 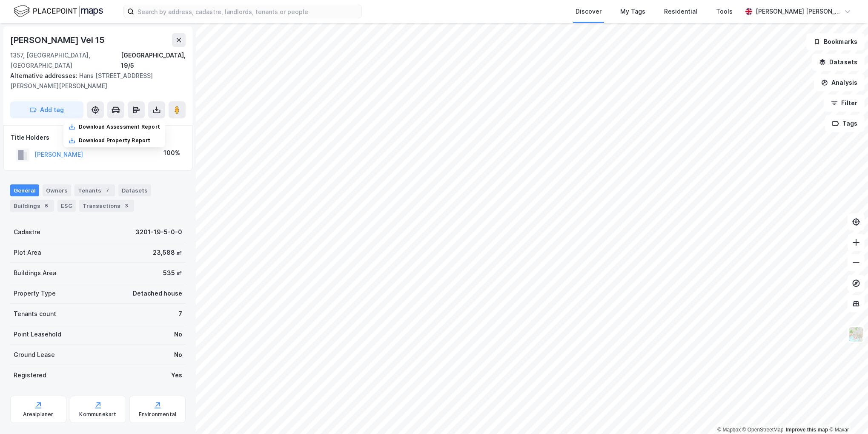 I want to click on div: 535 ㎡, so click(x=173, y=273).